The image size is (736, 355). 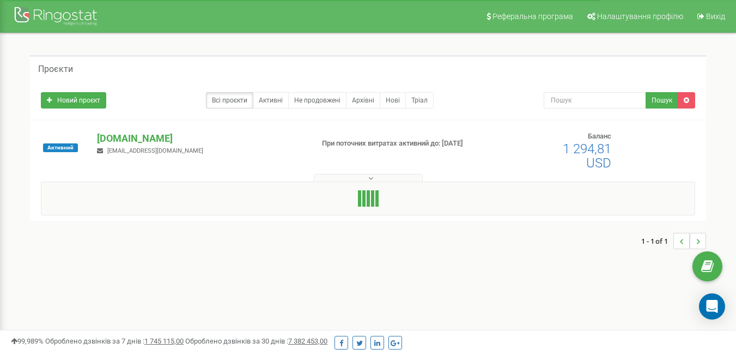 What do you see at coordinates (27, 341) in the screenshot?
I see `span: 99,989%` at bounding box center [27, 341].